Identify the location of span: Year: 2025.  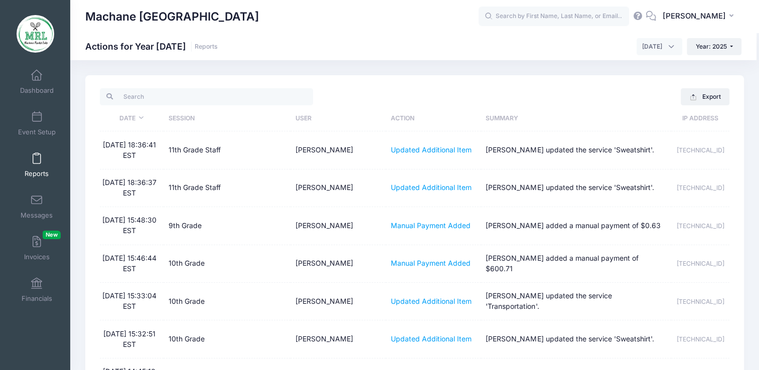
(712, 46).